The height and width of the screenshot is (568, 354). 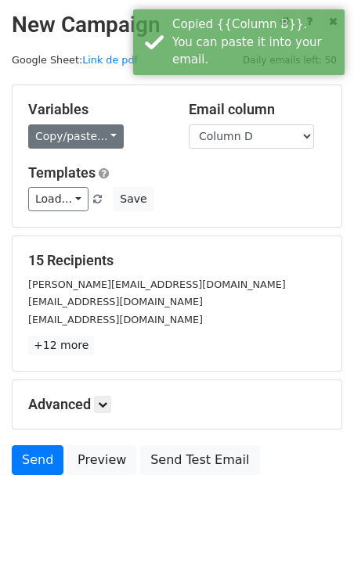 What do you see at coordinates (74, 59) in the screenshot?
I see `small: Google Sheet:` at bounding box center [74, 59].